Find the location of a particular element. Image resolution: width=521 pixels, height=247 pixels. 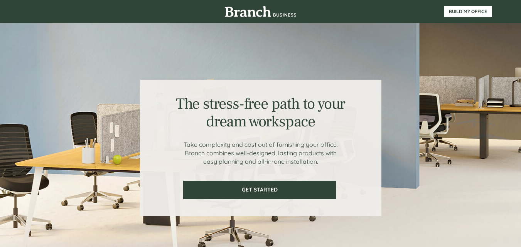

span: GET STARTED is located at coordinates (260, 190).